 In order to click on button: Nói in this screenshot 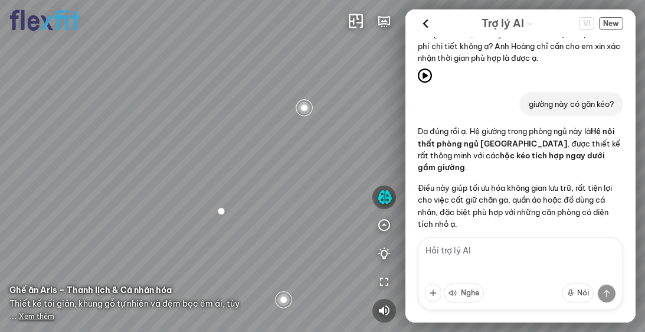, I will do `click(578, 293)`.